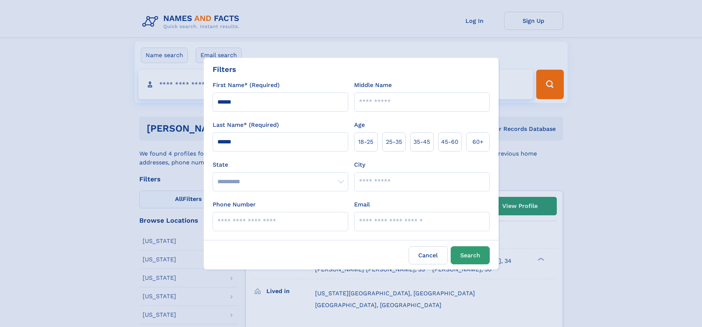 The width and height of the screenshot is (702, 327). What do you see at coordinates (478, 142) in the screenshot?
I see `span: 60+` at bounding box center [478, 142].